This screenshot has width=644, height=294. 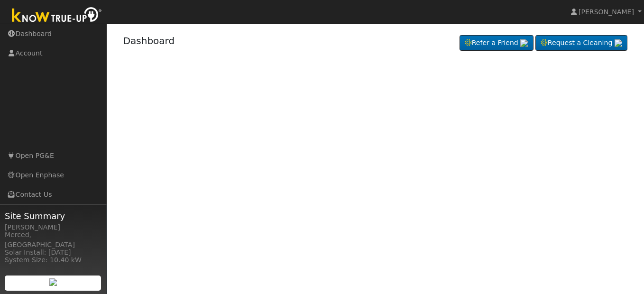 What do you see at coordinates (581, 43) in the screenshot?
I see `a: Request a Cleaning` at bounding box center [581, 43].